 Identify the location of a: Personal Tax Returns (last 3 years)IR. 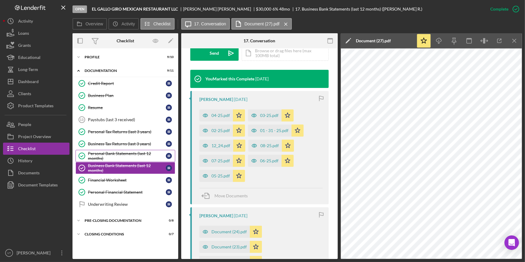
(125, 132).